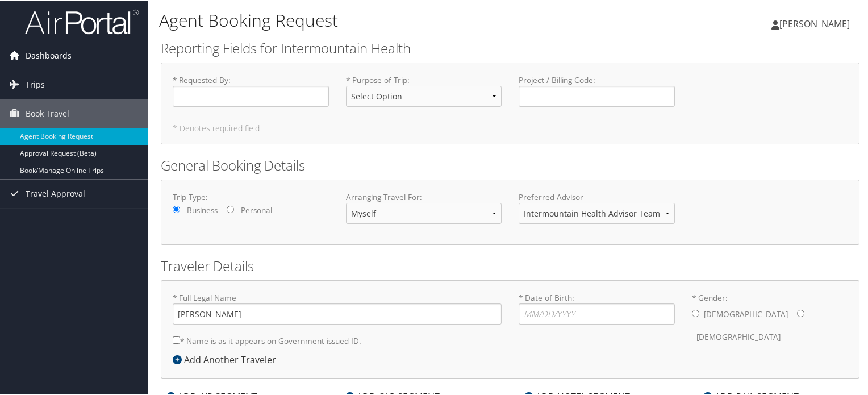 This screenshot has height=395, width=868. I want to click on input: * Date of Birth:, so click(597, 313).